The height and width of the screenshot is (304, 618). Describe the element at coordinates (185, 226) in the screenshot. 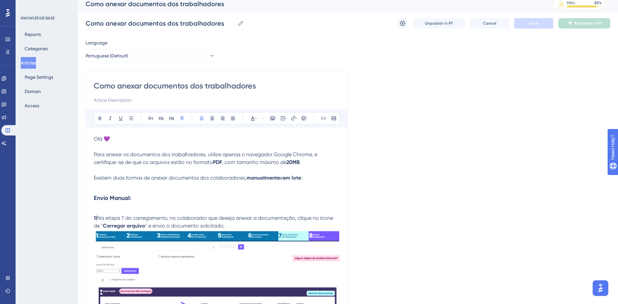

I see `span: " e envio o documento solicitado;` at that location.